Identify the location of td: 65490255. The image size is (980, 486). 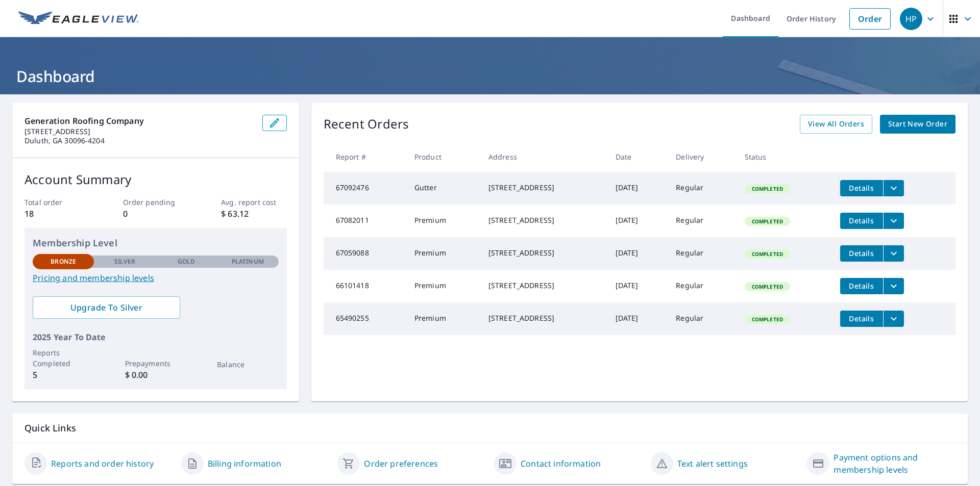
(365, 319).